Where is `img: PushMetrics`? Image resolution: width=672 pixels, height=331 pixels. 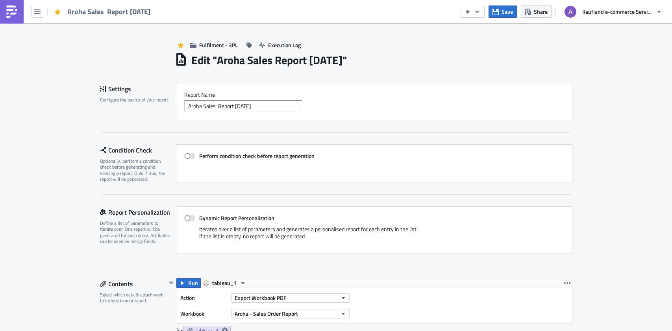 img: PushMetrics is located at coordinates (12, 12).